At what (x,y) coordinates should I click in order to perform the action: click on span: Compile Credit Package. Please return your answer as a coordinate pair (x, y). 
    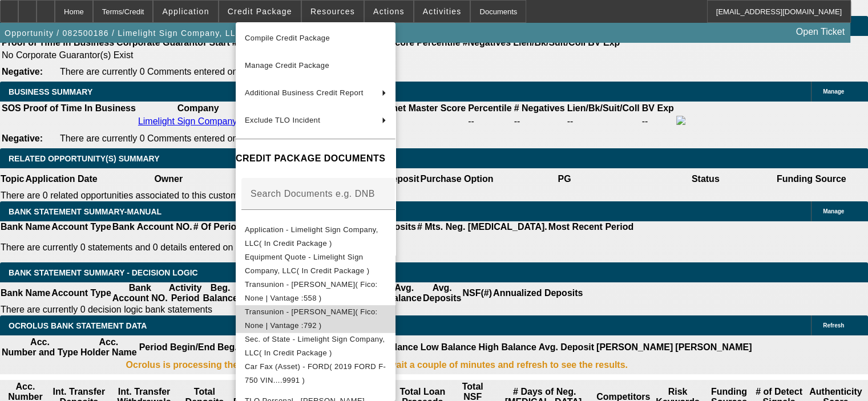
    Looking at the image, I should click on (287, 37).